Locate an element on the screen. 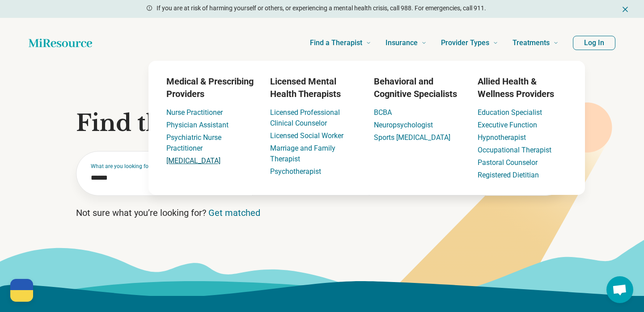 This screenshot has width=644, height=312. div: Open chat is located at coordinates (620, 290).